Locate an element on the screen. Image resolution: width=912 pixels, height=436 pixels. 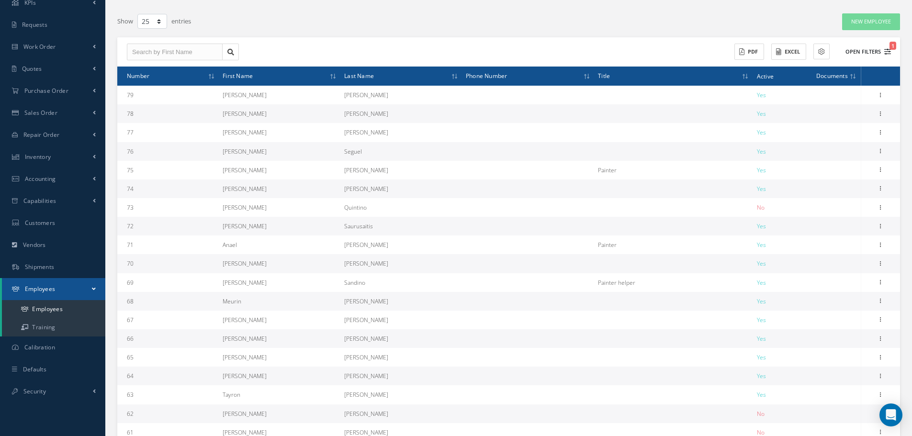
button: Open Filters1 is located at coordinates (863, 52).